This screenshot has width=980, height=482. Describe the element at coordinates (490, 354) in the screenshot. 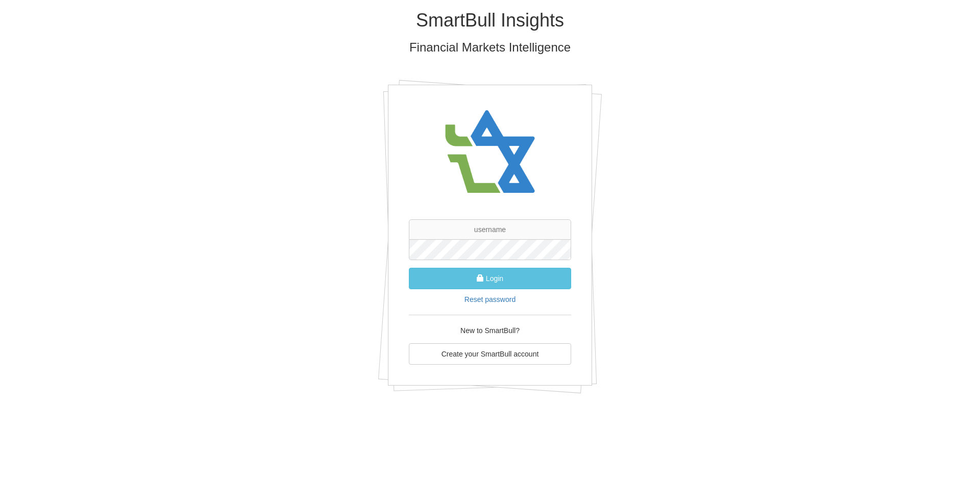

I see `a: Create your SmartBull account` at that location.